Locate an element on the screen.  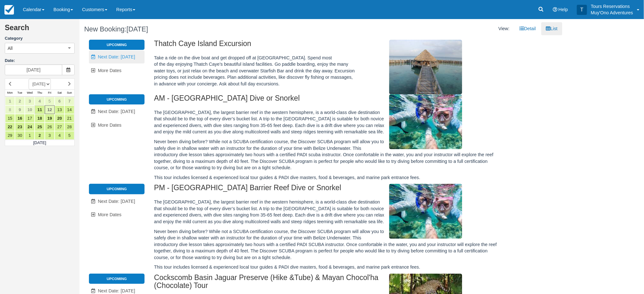
a: 9 is located at coordinates (20, 110).